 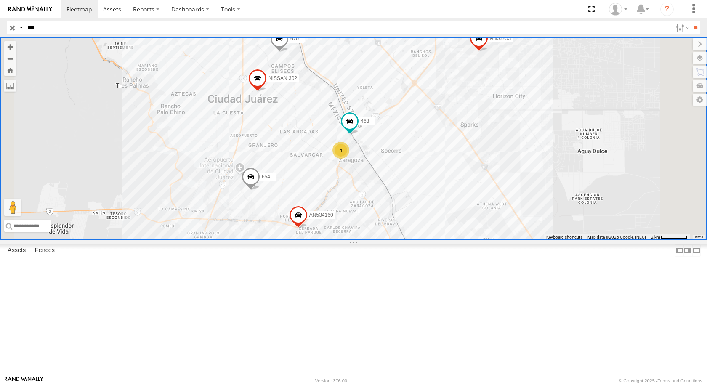 I want to click on label: Measure, so click(x=10, y=86).